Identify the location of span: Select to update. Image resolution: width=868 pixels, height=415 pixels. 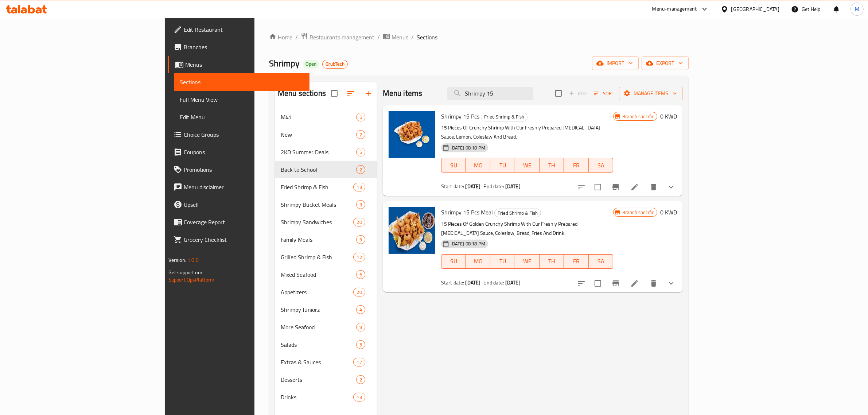
(598, 284).